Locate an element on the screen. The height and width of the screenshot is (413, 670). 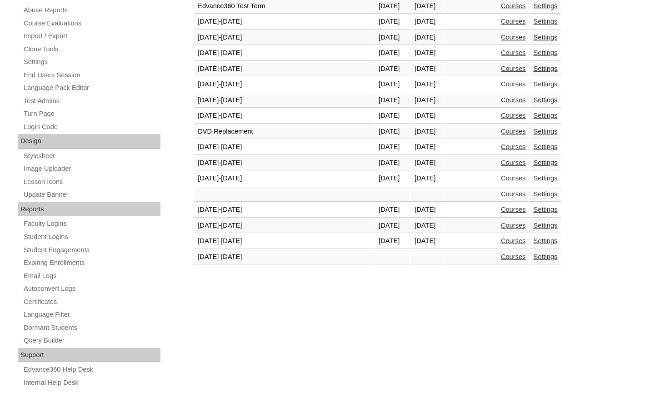
a: Student Engagements is located at coordinates (91, 250).